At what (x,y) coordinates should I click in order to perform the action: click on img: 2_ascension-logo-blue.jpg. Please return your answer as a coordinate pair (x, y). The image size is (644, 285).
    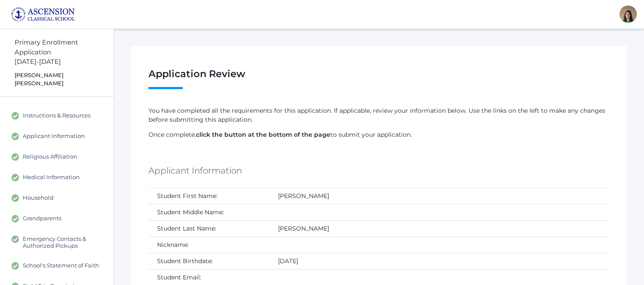
    Looking at the image, I should click on (43, 14).